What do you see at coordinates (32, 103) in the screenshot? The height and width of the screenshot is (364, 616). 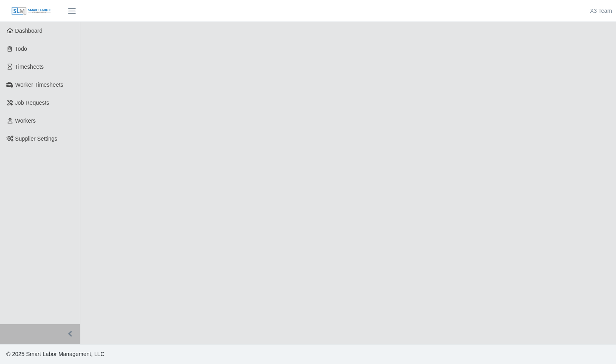 I see `span: Job Requests` at bounding box center [32, 103].